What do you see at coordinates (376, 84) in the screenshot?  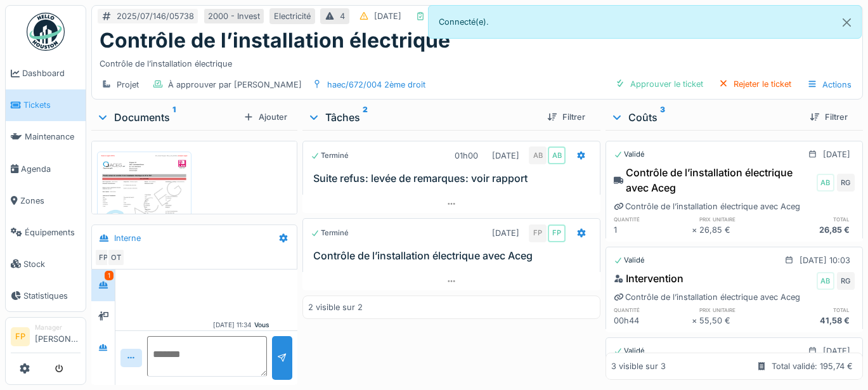 I see `div: haec/672/004 2ème droit` at bounding box center [376, 84].